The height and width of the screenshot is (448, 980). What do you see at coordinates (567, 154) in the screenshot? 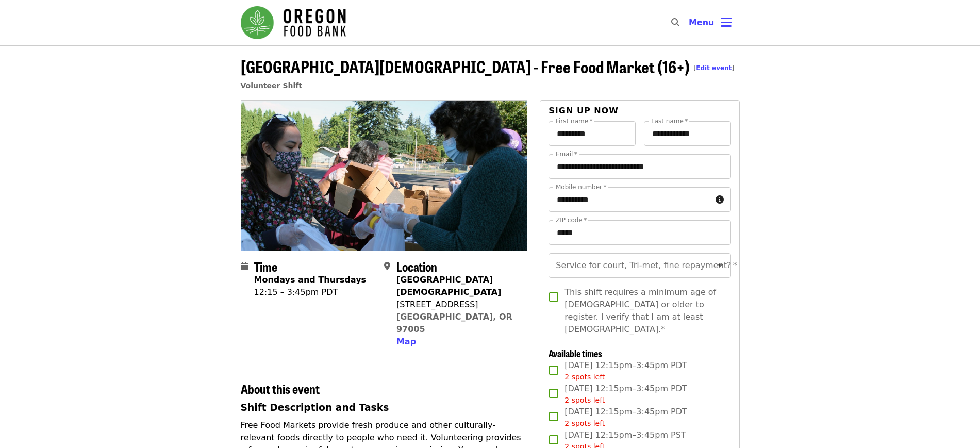
I see `label: Email` at bounding box center [567, 154].